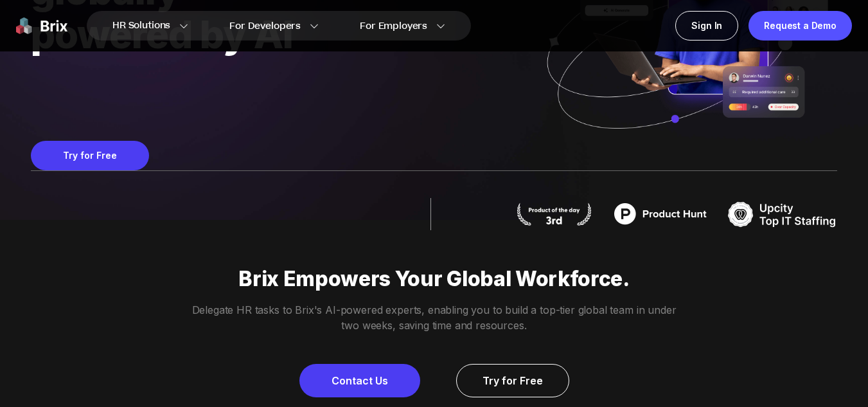 Image resolution: width=868 pixels, height=407 pixels. Describe the element at coordinates (707, 26) in the screenshot. I see `a: Sign In` at that location.